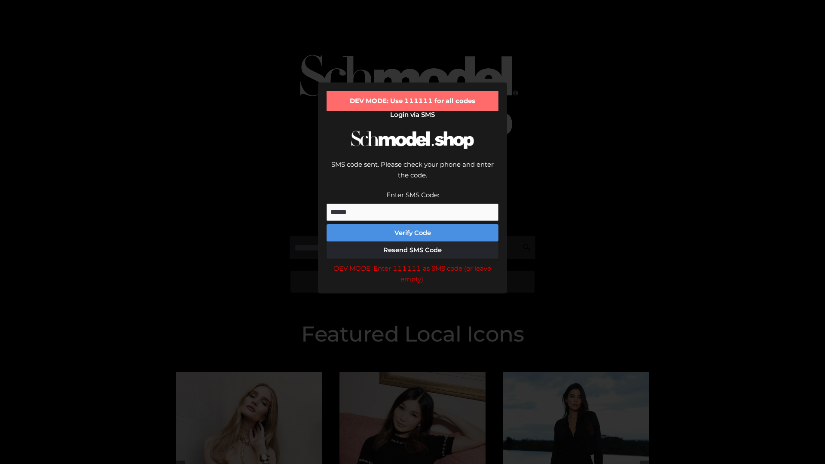 This screenshot has width=825, height=464. I want to click on h2: Login via SMS, so click(413, 115).